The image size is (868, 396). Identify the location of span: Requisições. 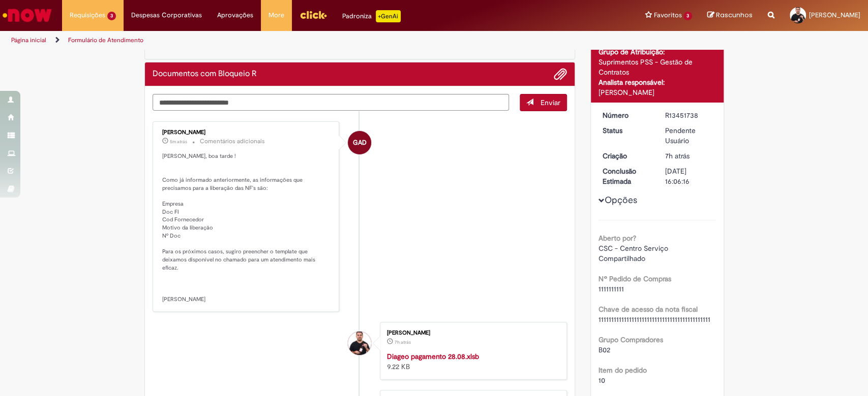
(88, 15).